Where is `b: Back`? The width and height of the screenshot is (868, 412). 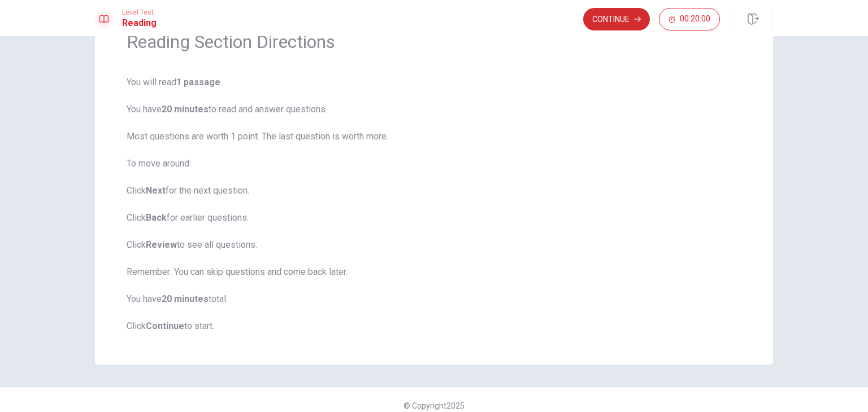
b: Back is located at coordinates (156, 217).